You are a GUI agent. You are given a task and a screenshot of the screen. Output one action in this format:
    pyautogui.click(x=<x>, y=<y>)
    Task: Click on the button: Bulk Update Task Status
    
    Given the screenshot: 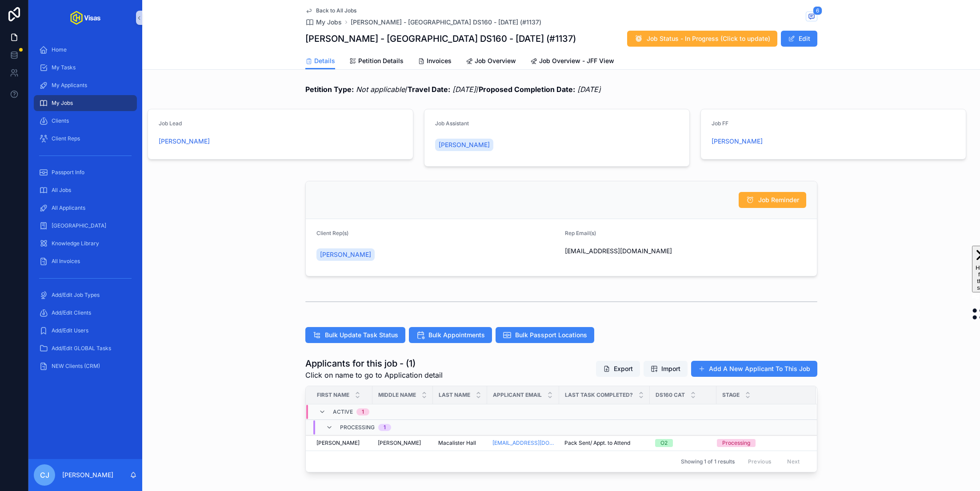 What is the action you would take?
    pyautogui.click(x=355, y=335)
    